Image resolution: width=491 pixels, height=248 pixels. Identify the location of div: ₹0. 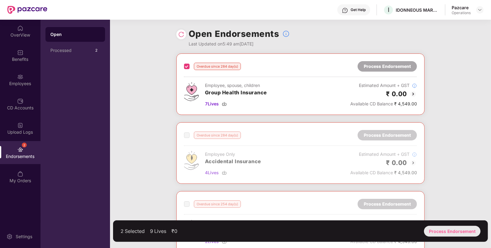
(174, 231).